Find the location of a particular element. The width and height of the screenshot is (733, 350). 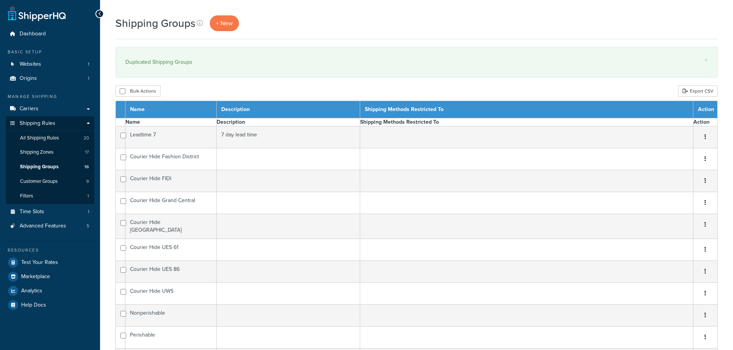

a: All Shipping Rules 20 is located at coordinates (50, 138).